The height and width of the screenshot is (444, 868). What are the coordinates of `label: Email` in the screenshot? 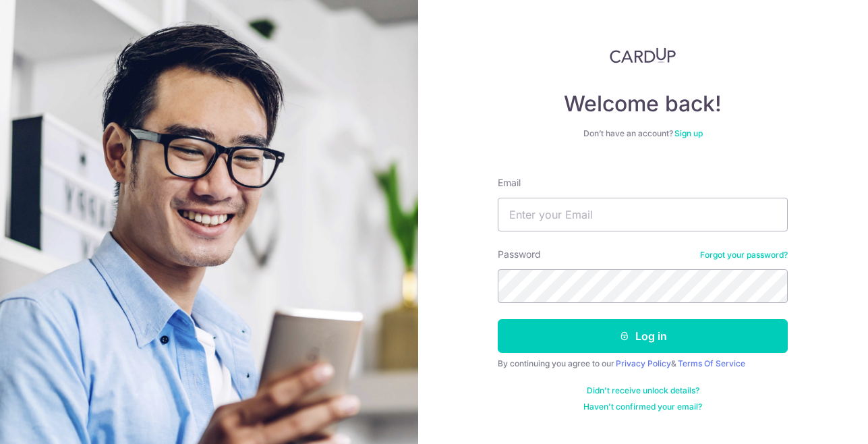 It's located at (509, 183).